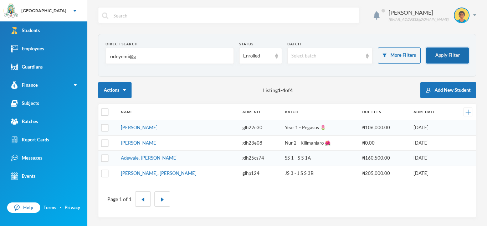  What do you see at coordinates (384, 158) in the screenshot?
I see `td: ₦160,500.00` at bounding box center [384, 158].